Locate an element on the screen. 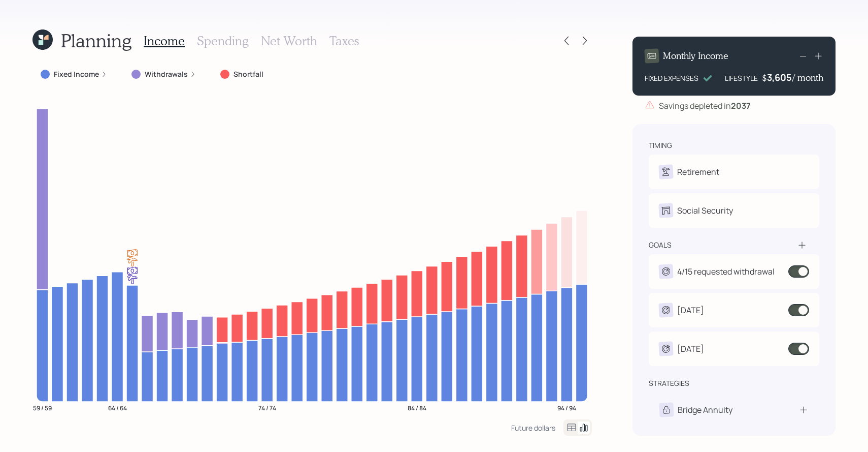 This screenshot has width=868, height=452. div: Retirement is located at coordinates (698, 171).